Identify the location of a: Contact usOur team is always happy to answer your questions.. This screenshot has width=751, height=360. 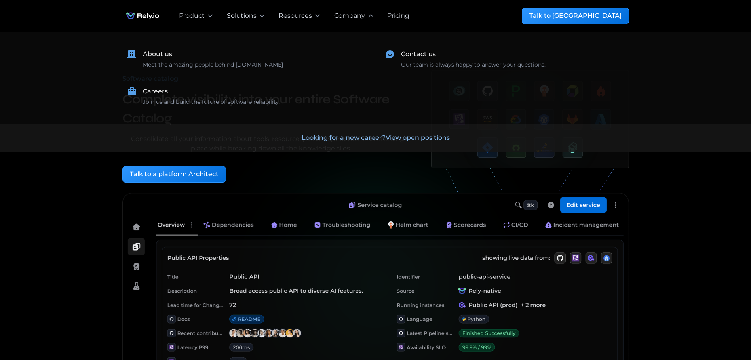
(505, 59).